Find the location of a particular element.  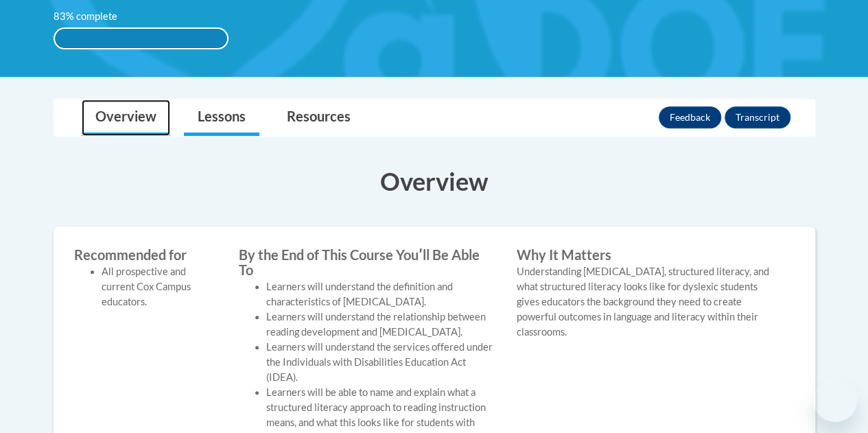

li: All prospective and current Cox Campus educators. is located at coordinates (160, 287).